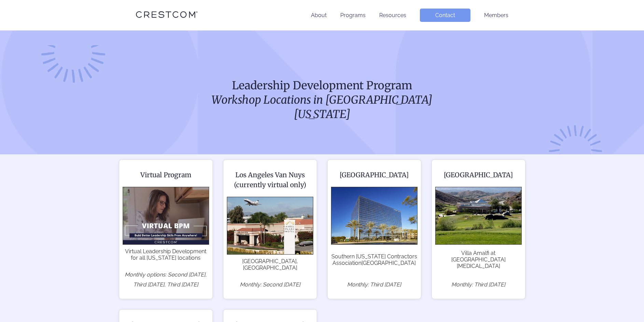 This screenshot has width=644, height=322. What do you see at coordinates (374, 216) in the screenshot?
I see `img: Orange County` at bounding box center [374, 216].